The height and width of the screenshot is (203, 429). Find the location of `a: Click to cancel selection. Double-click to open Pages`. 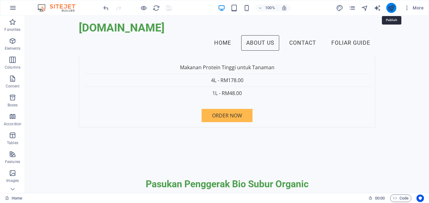

a: Click to cancel selection. Double-click to open Pages is located at coordinates (14, 198).